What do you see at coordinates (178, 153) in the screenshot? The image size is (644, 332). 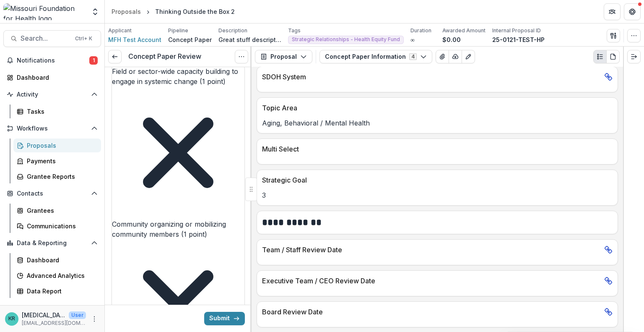 I see `div: Remove Field or sector-wide capacity building to engage in systemic change (1 point)` at bounding box center [178, 153].